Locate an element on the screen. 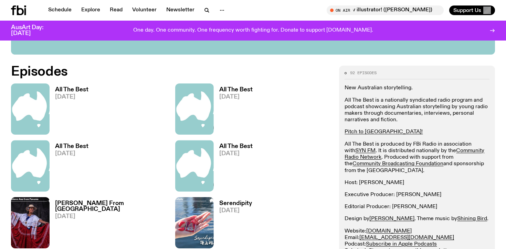 The width and height of the screenshot is (506, 249). p: All The Best is a nationally syndicated radio program and podcast showcasing Australian storytell... is located at coordinates (417, 110).